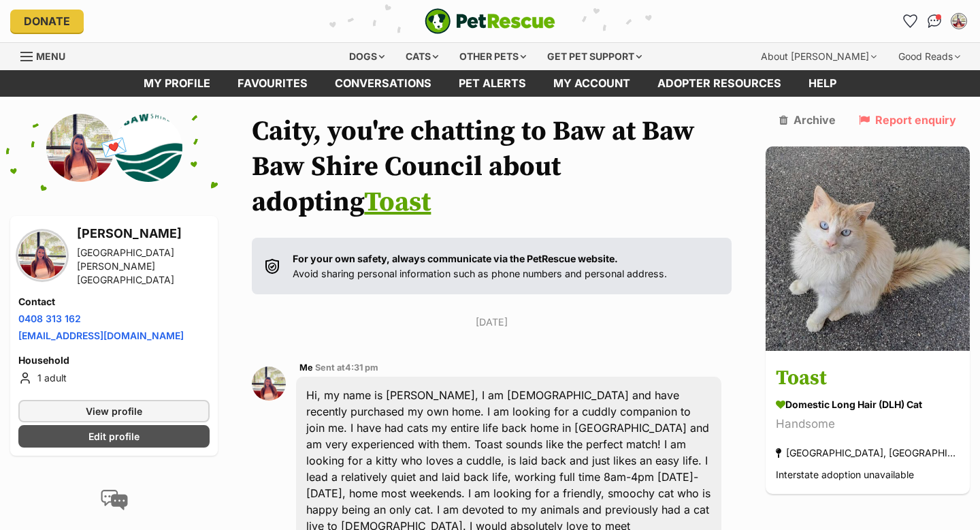 This screenshot has height=530, width=980. What do you see at coordinates (50, 318) in the screenshot?
I see `a: 0408 313 162` at bounding box center [50, 318].